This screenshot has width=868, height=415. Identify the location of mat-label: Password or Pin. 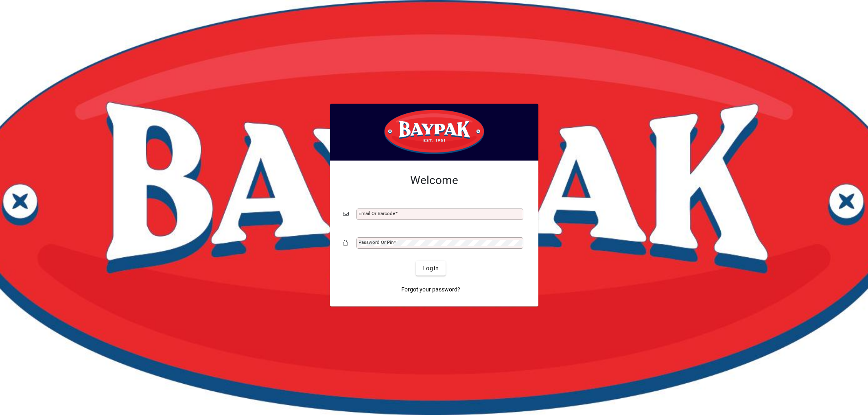
(376, 242).